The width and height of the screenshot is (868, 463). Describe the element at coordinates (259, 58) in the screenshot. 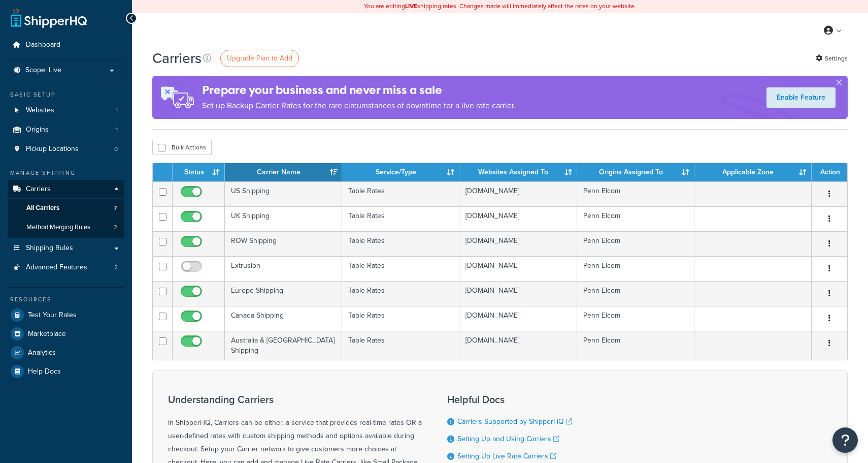

I see `span: Upgrade Plan to Add` at that location.